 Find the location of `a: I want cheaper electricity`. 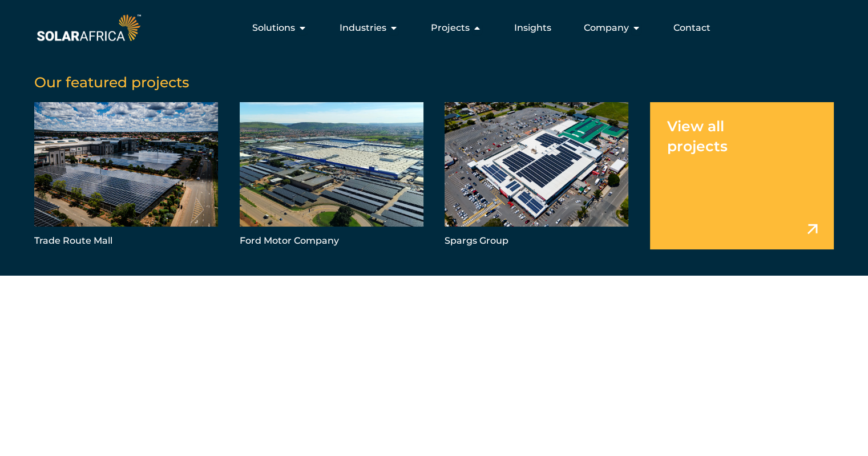

a: I want cheaper electricity is located at coordinates (195, 291).